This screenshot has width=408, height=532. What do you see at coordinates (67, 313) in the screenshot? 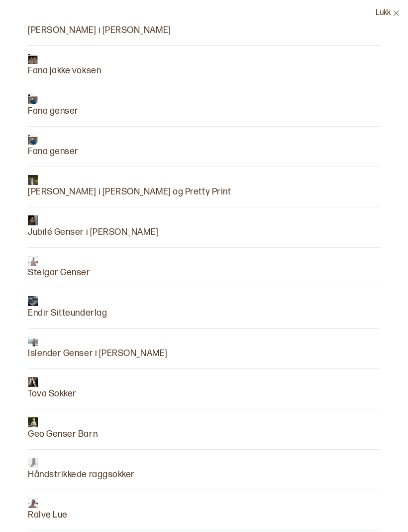
I see `p: Endir Sitteunderlag` at bounding box center [67, 313].